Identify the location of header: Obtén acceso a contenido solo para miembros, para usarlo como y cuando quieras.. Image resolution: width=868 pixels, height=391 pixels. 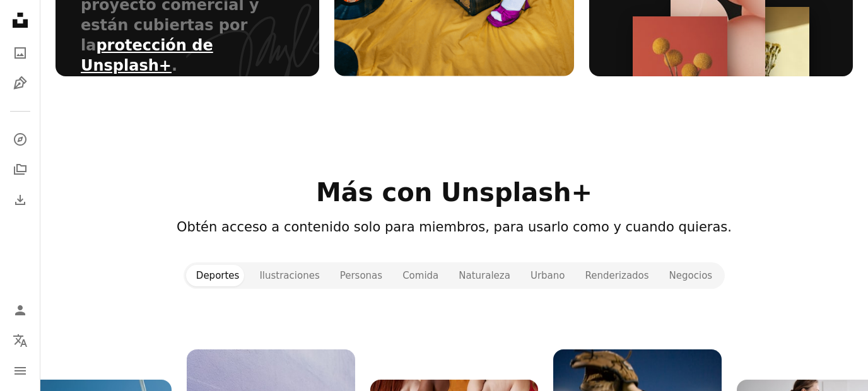
(455, 228).